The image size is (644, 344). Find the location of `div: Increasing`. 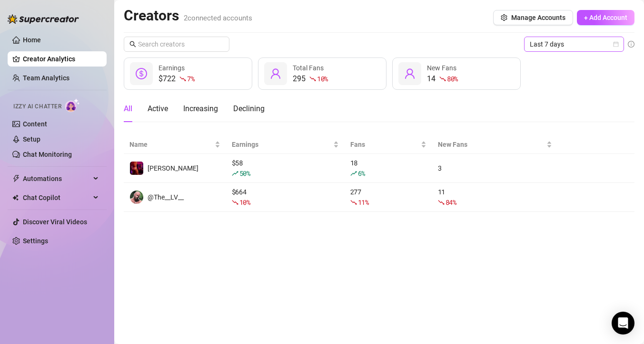

div: Increasing is located at coordinates (200, 109).